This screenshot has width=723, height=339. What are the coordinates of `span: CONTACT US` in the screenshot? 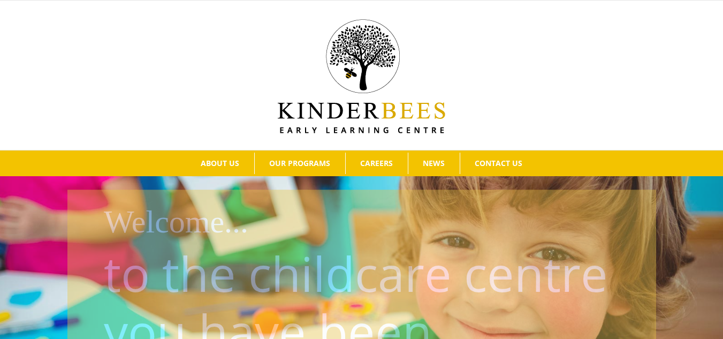 It's located at (499, 163).